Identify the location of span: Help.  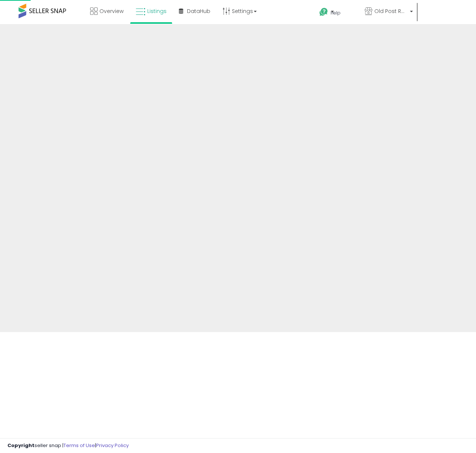
(335, 13).